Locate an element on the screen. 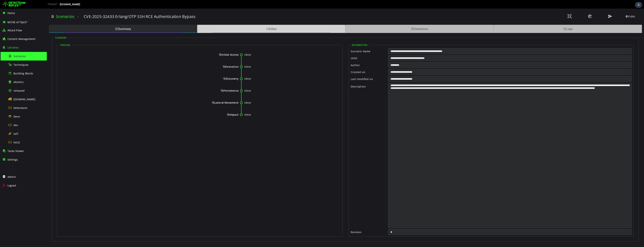  legend: Information is located at coordinates (313, 37).